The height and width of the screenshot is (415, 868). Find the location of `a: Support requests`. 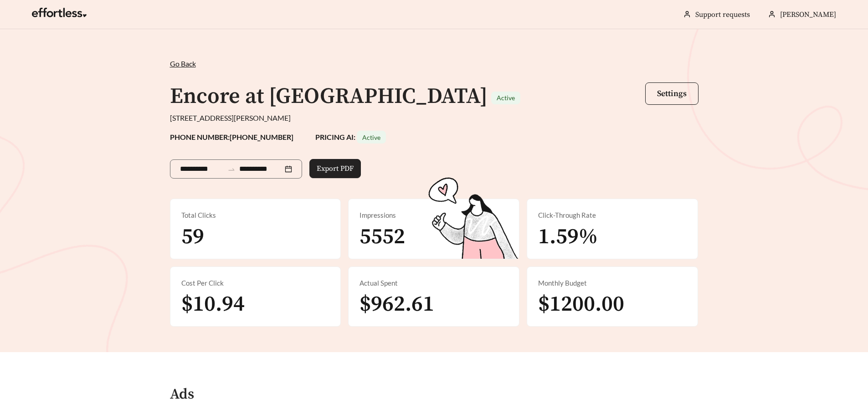

a: Support requests is located at coordinates (723, 15).